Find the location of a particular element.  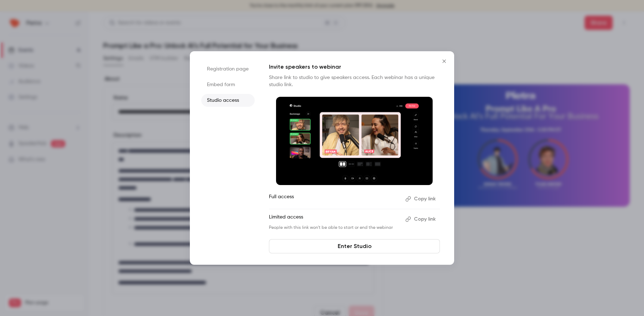

p: Invite speakers to webinar is located at coordinates (354, 67).